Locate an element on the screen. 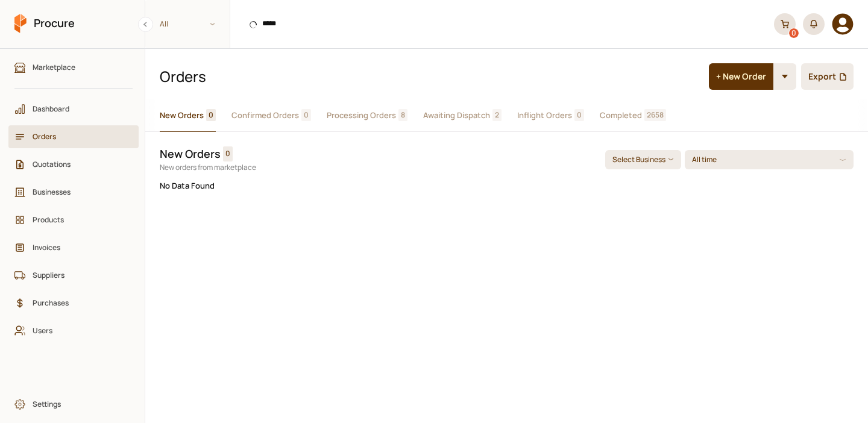 This screenshot has height=423, width=868. a: Purchases is located at coordinates (74, 303).